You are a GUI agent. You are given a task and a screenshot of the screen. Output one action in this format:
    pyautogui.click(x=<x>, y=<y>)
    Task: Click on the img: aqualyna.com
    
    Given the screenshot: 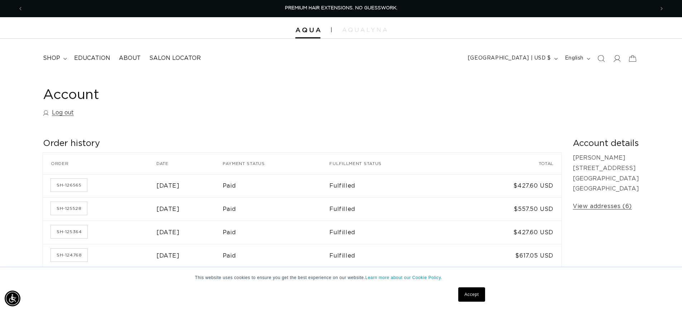 What is the action you would take?
    pyautogui.click(x=365, y=30)
    